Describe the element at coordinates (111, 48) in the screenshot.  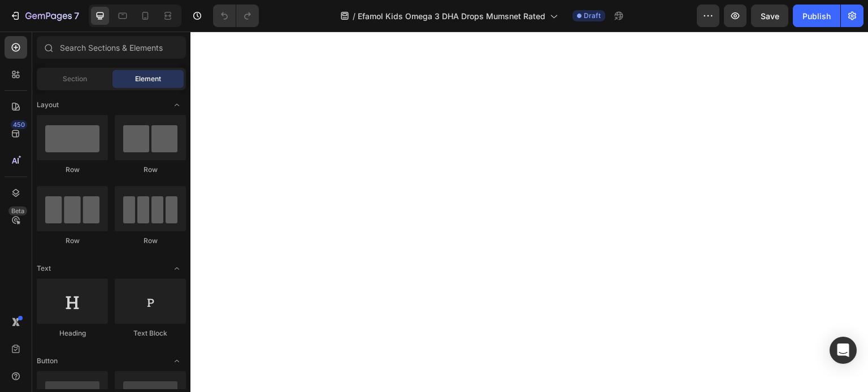
I see `input: Search Sections & Elements` at that location.